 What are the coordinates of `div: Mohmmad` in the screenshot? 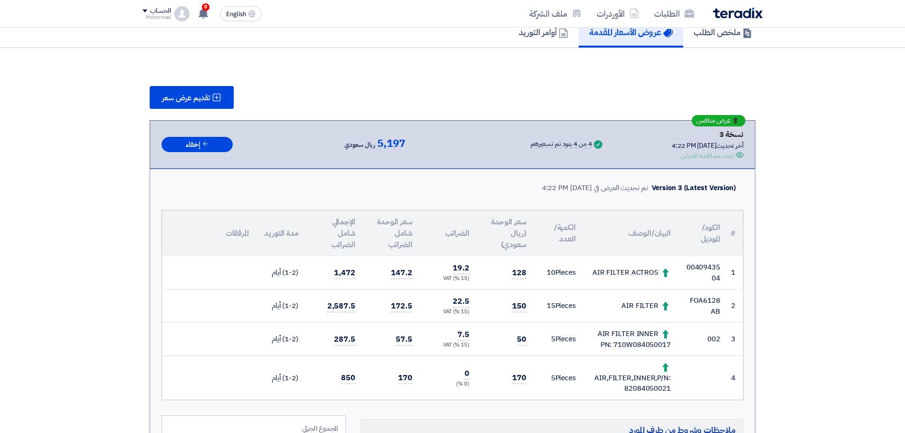 It's located at (156, 17).